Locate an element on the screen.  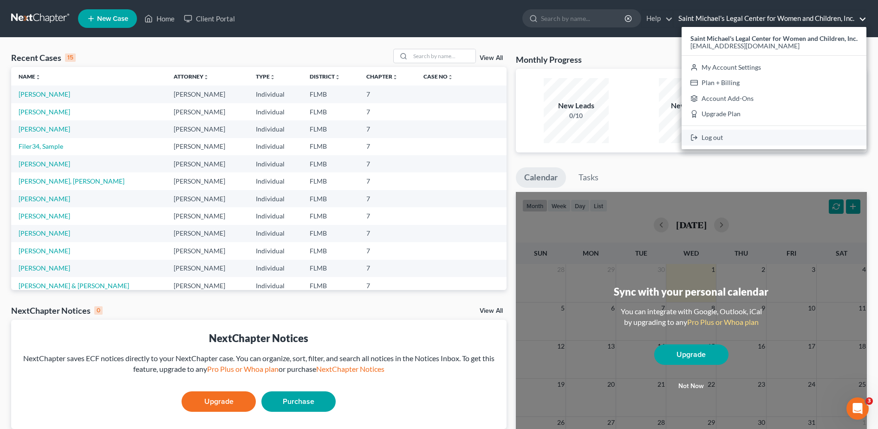
a: Attorneyunfold_more is located at coordinates (191, 76).